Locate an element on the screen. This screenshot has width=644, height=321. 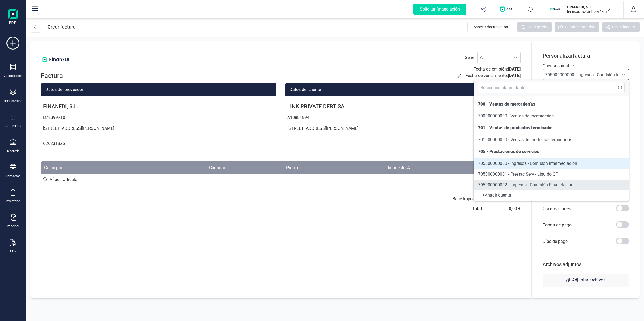
div: OCR is located at coordinates (13, 251).